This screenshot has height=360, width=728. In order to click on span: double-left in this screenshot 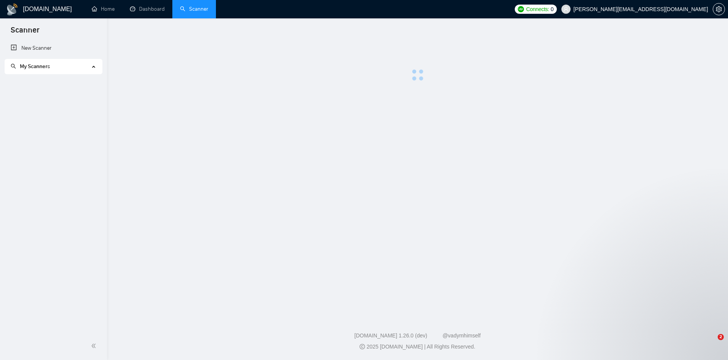, I will do `click(95, 346)`.